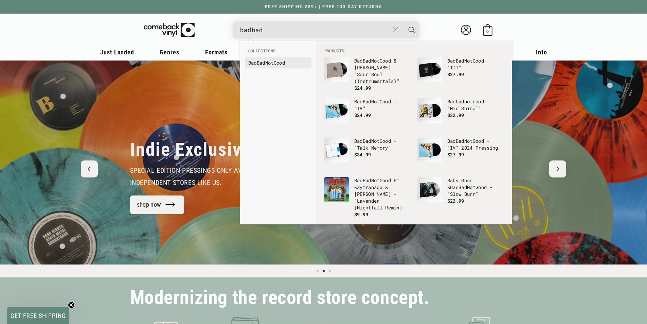 The width and height of the screenshot is (647, 324). Describe the element at coordinates (330, 271) in the screenshot. I see `button: Load slide 3 of 3` at that location.